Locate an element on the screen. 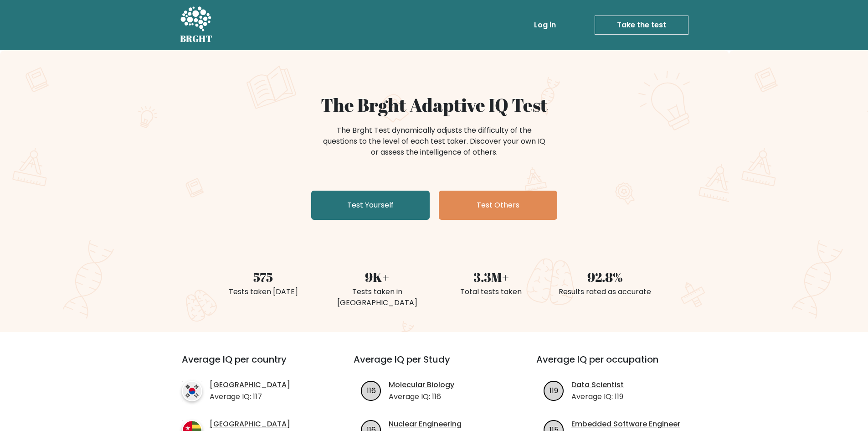  a: Take the test is located at coordinates (642, 25).